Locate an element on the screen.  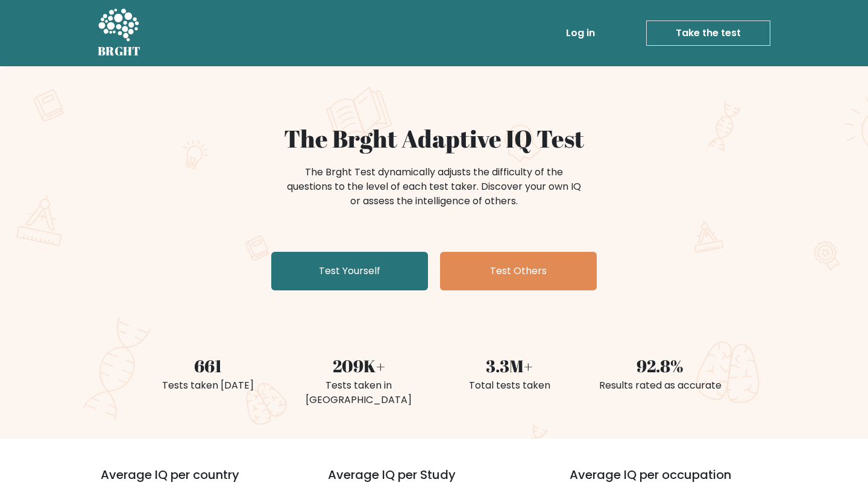
a: Take the test is located at coordinates (708, 33).